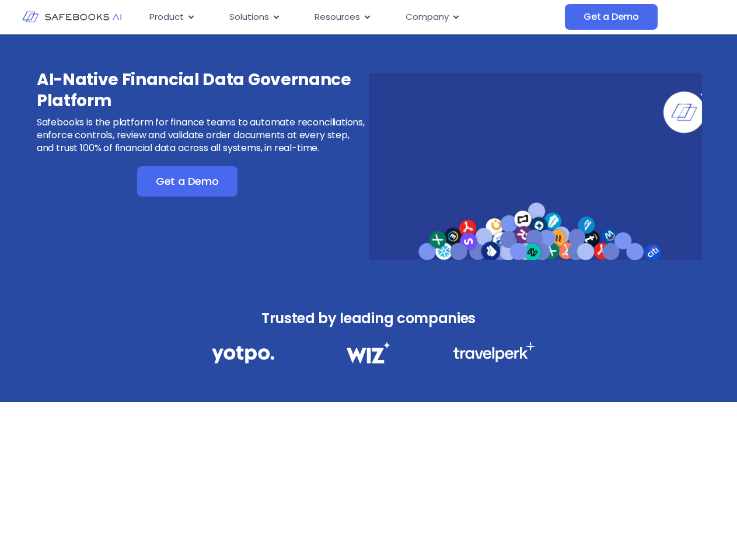 This screenshot has width=737, height=560. What do you see at coordinates (202, 90) in the screenshot?
I see `h3: AI-Native Financial Data Governance Platform` at bounding box center [202, 90].